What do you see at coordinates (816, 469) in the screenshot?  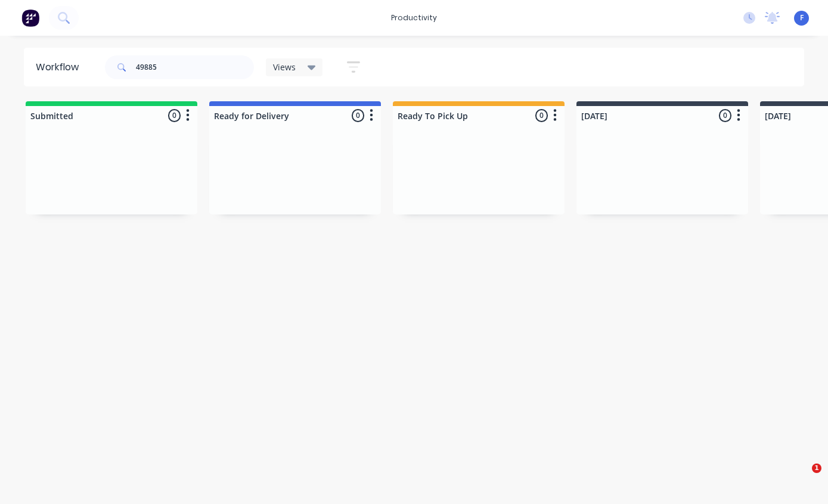 I see `span: 1` at bounding box center [816, 469].